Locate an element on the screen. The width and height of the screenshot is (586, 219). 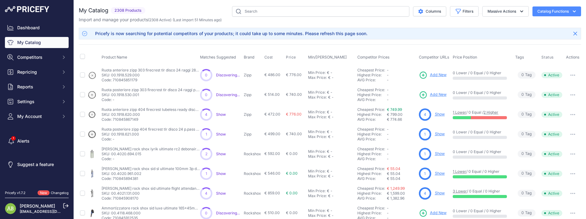
div: € 1,382.96 is located at coordinates (402, 198).